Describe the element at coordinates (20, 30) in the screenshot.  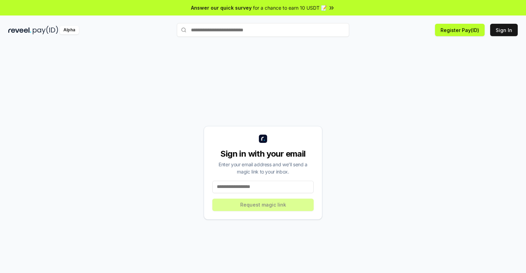
I see `img: reveel_dark` at that location.